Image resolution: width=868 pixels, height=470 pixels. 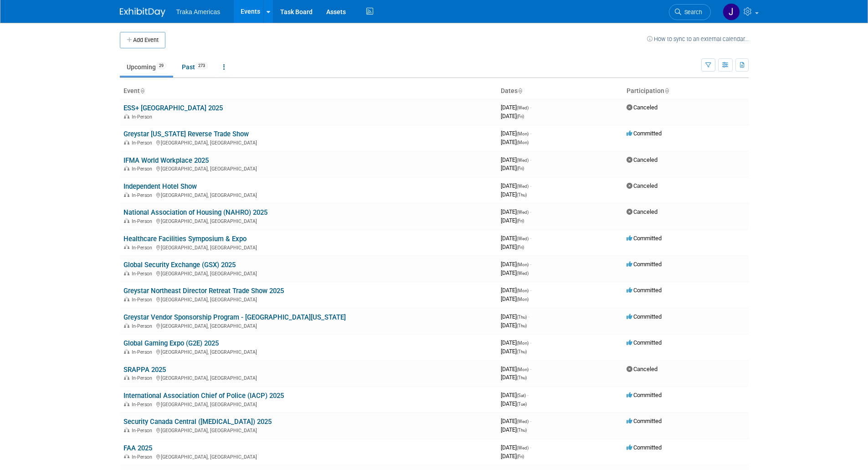 What do you see at coordinates (521, 395) in the screenshot?
I see `span: (Sat)` at bounding box center [521, 395].